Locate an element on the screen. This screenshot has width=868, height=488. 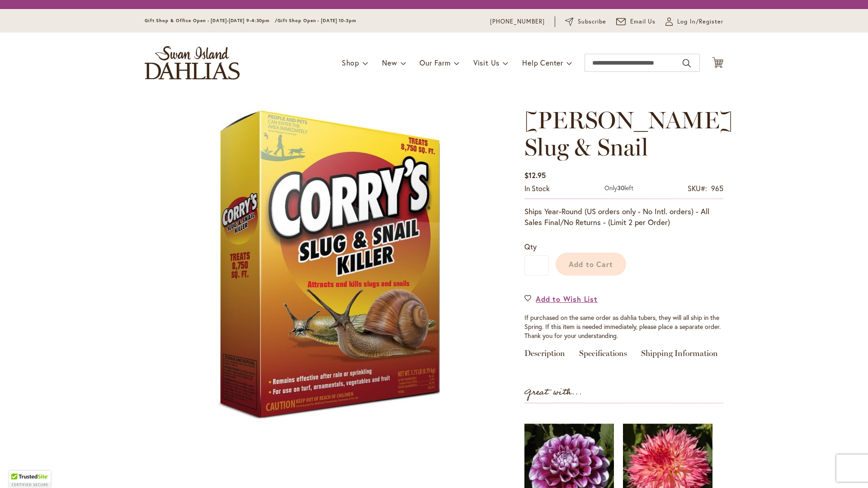
button: Search is located at coordinates (686, 63).